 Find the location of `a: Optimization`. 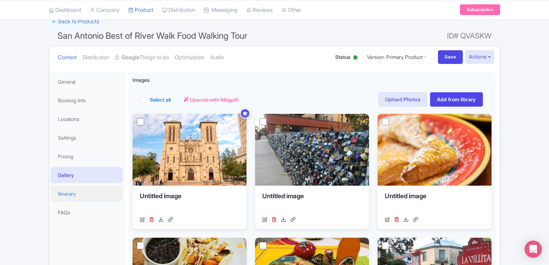

a: Optimization is located at coordinates (189, 57).